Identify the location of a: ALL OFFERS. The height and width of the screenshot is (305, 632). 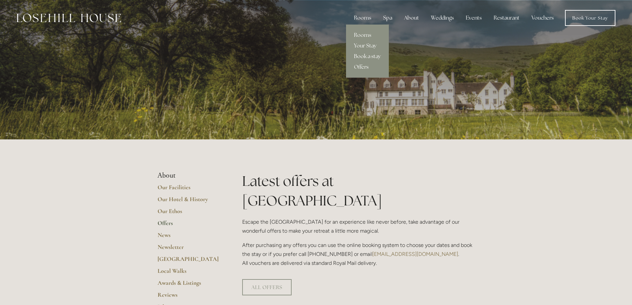
(267, 287).